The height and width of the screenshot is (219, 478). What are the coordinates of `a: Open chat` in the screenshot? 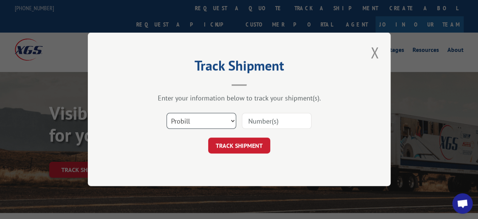 It's located at (462, 203).